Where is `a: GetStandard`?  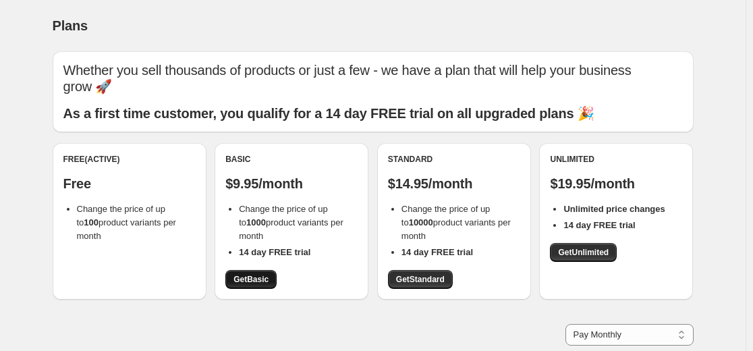 a: GetStandard is located at coordinates (420, 279).